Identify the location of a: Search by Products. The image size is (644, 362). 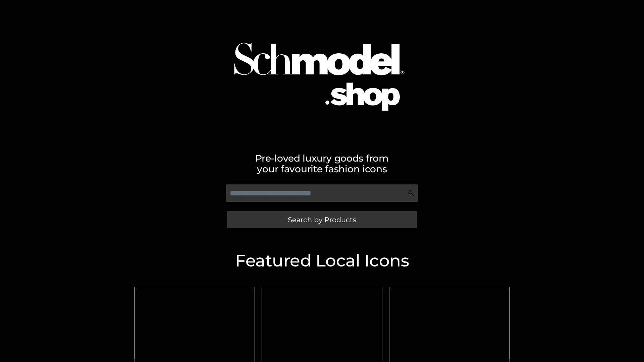
(322, 219).